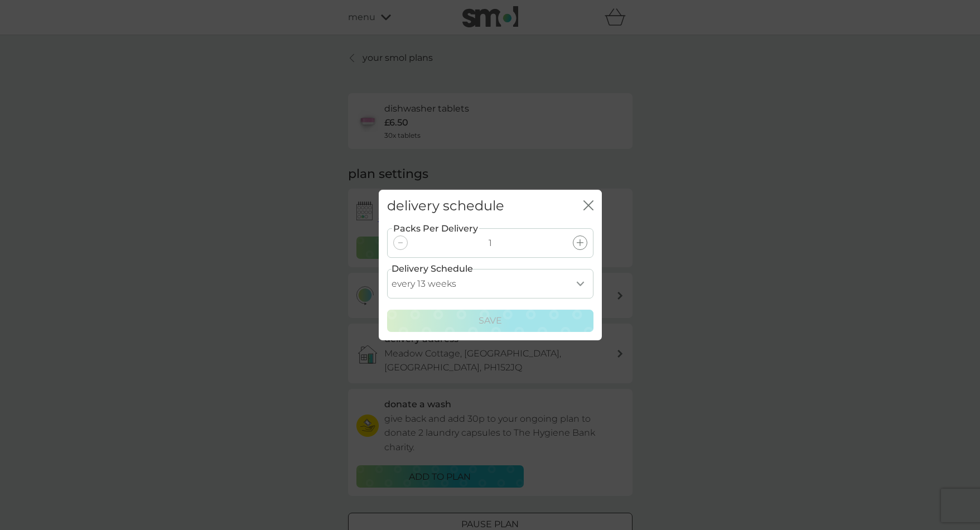 The image size is (980, 530). What do you see at coordinates (436, 228) in the screenshot?
I see `label: Packs Per Delivery` at bounding box center [436, 228].